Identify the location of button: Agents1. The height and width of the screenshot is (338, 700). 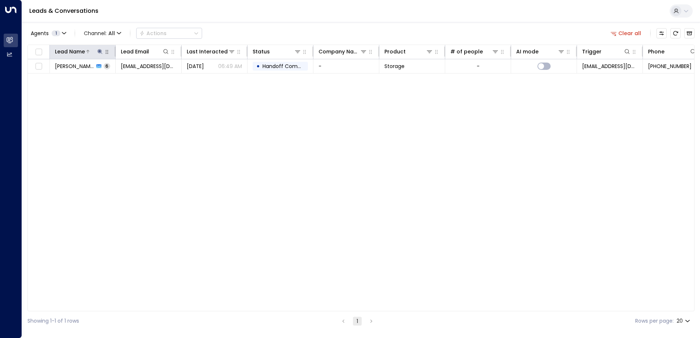
(48, 33).